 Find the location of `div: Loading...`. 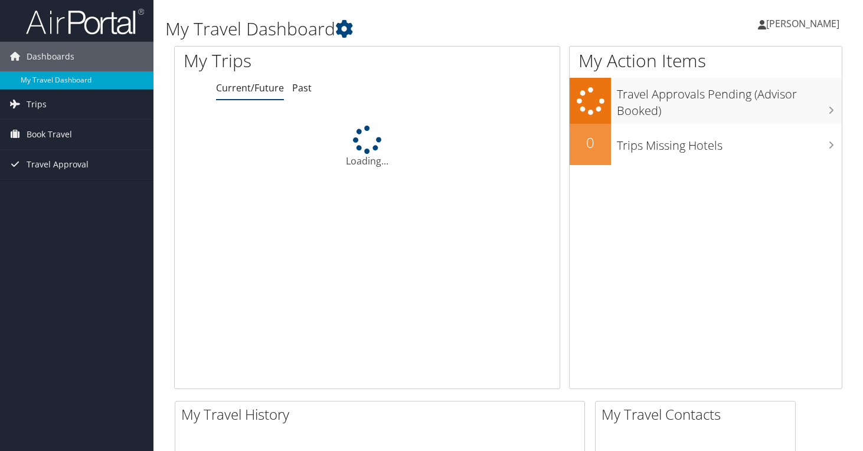

div: Loading... is located at coordinates (367, 147).